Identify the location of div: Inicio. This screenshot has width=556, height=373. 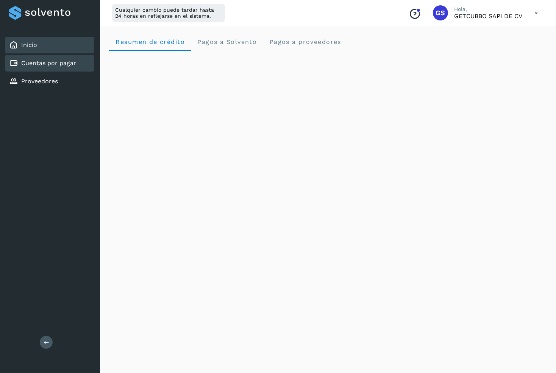
(50, 45).